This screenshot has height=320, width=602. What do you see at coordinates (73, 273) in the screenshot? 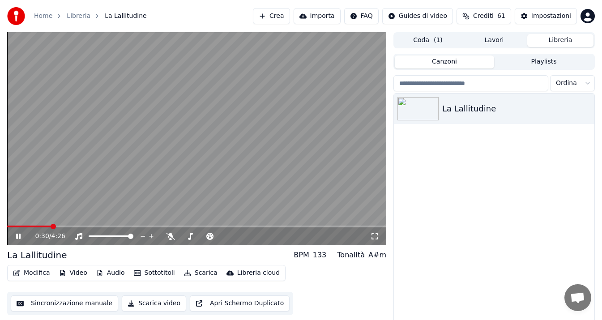
I see `button: Video` at bounding box center [73, 273].